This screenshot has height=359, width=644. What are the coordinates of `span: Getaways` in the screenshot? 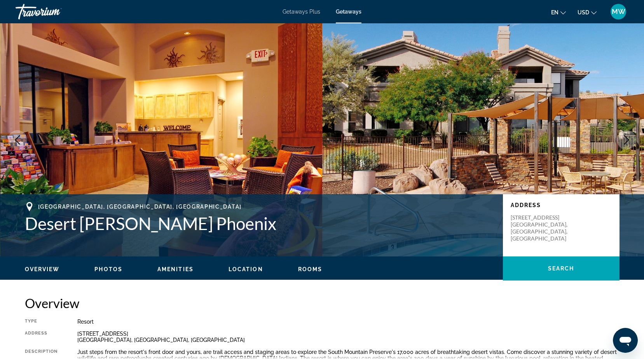 It's located at (349, 12).